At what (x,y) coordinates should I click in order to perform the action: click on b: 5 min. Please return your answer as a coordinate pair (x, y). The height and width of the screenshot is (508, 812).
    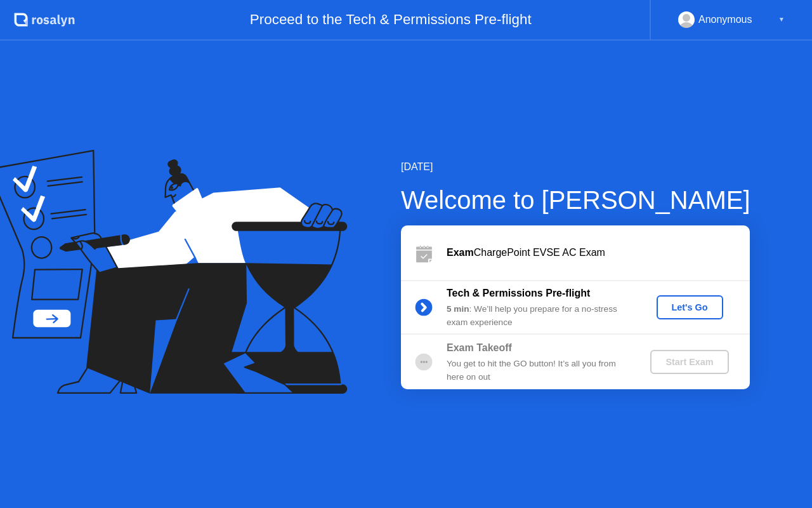
    Looking at the image, I should click on (458, 308).